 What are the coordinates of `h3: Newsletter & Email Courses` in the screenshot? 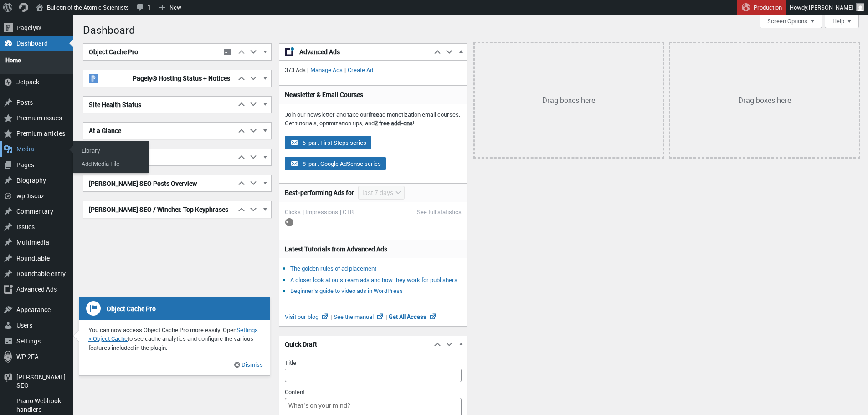 It's located at (373, 95).